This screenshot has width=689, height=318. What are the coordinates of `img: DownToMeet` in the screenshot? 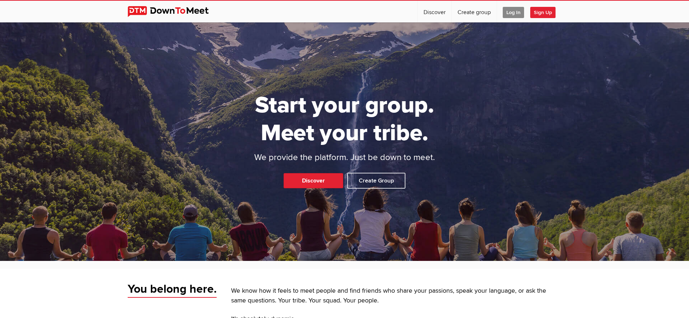 It's located at (174, 12).